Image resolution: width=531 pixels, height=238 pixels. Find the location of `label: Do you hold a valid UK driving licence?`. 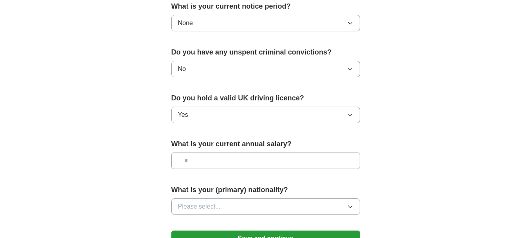

label: Do you hold a valid UK driving licence? is located at coordinates (266, 98).